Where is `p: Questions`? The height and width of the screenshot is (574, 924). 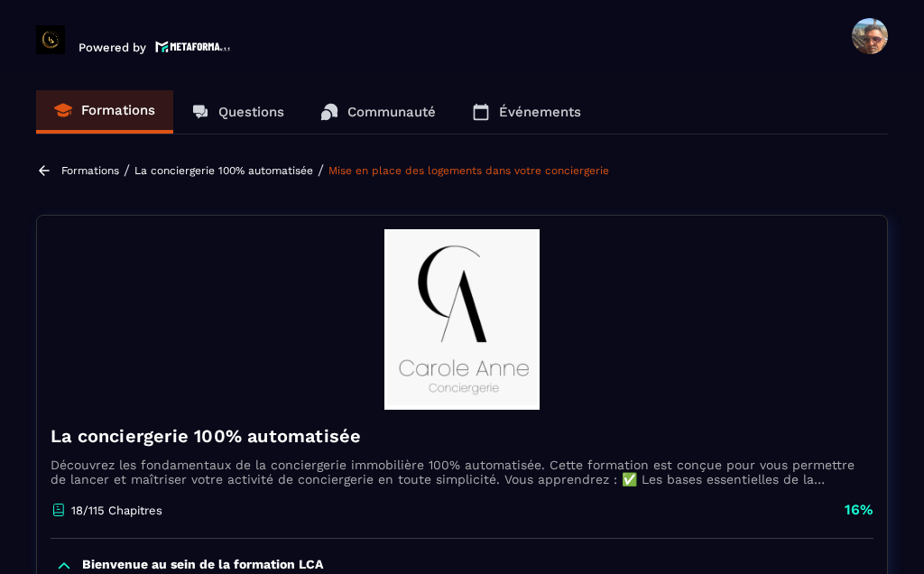
p: Questions is located at coordinates (251, 112).